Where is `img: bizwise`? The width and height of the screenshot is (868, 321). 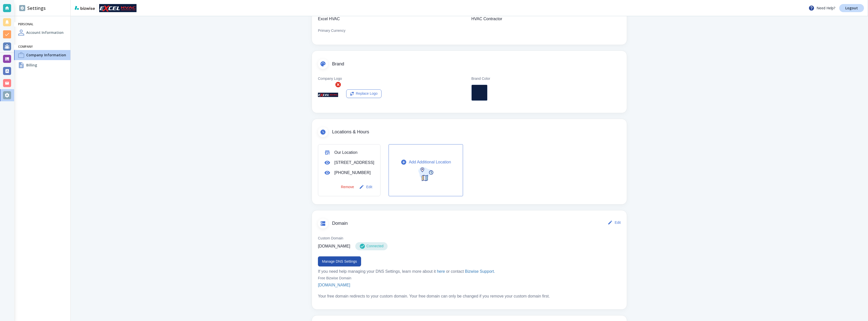
img: bizwise is located at coordinates (85, 8).